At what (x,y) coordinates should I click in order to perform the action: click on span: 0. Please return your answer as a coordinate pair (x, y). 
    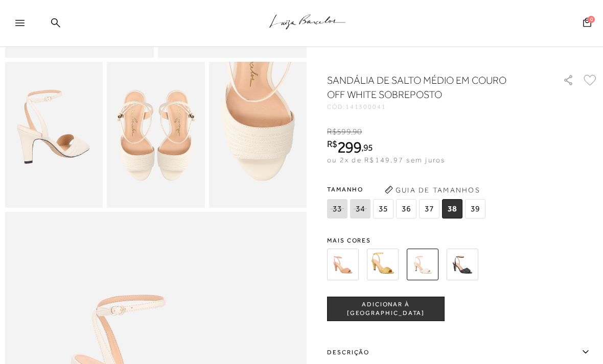
    Looking at the image, I should click on (591, 20).